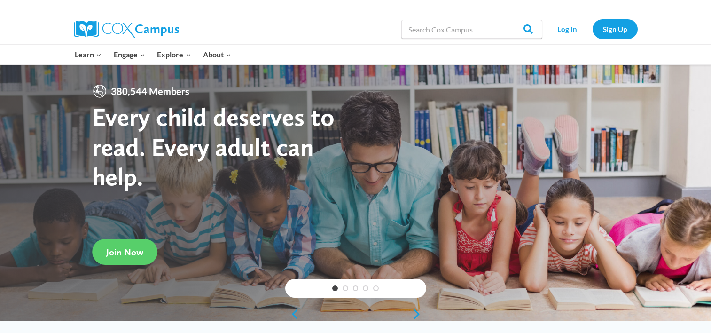 The height and width of the screenshot is (333, 711). I want to click on strong: Every child deserves to read. Every adult can help., so click(213, 146).